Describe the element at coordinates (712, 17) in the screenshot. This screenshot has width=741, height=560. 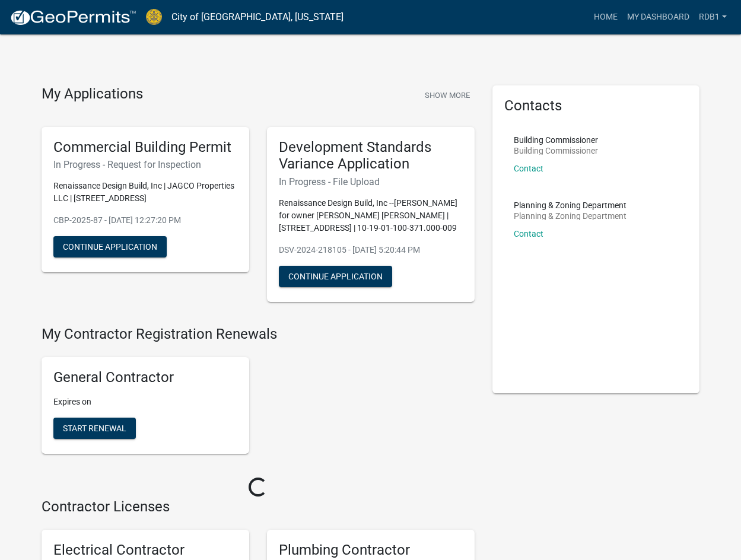
I see `a: RdB1` at that location.